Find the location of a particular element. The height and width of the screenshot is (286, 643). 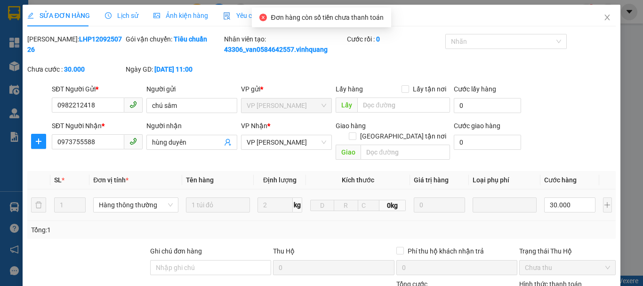

span: Giao is located at coordinates (348, 152).